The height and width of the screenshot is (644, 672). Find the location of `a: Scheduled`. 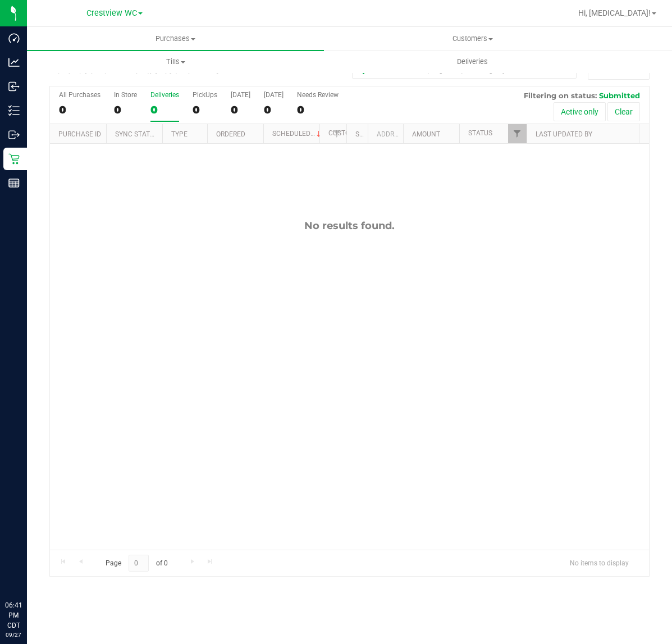

a: Scheduled is located at coordinates (297, 134).